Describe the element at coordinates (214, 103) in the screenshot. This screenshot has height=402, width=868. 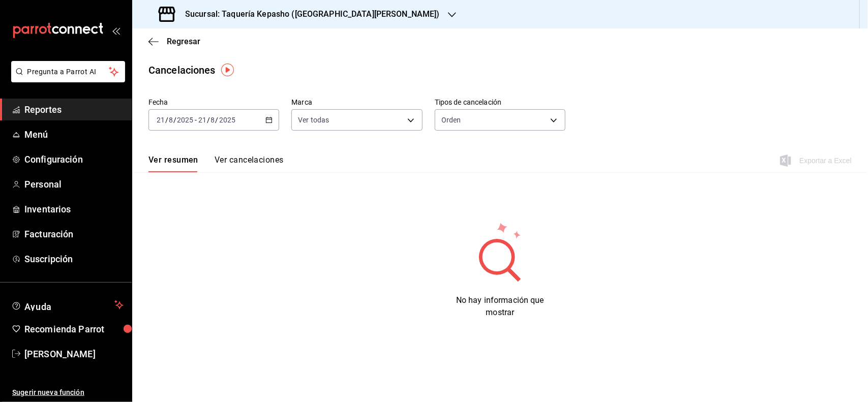
I see `label: Fecha` at that location.